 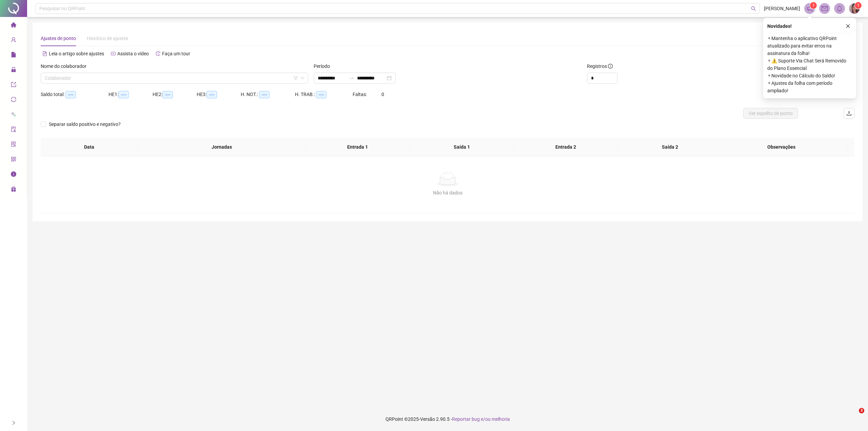 I want to click on span: qrcode, so click(x=14, y=160).